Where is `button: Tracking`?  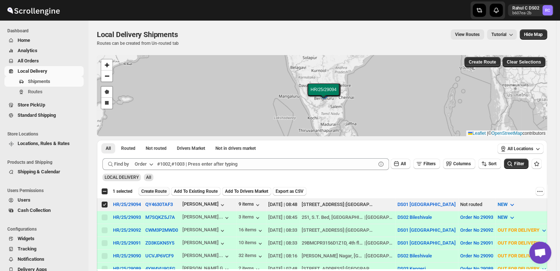
button: Tracking is located at coordinates (44, 249).